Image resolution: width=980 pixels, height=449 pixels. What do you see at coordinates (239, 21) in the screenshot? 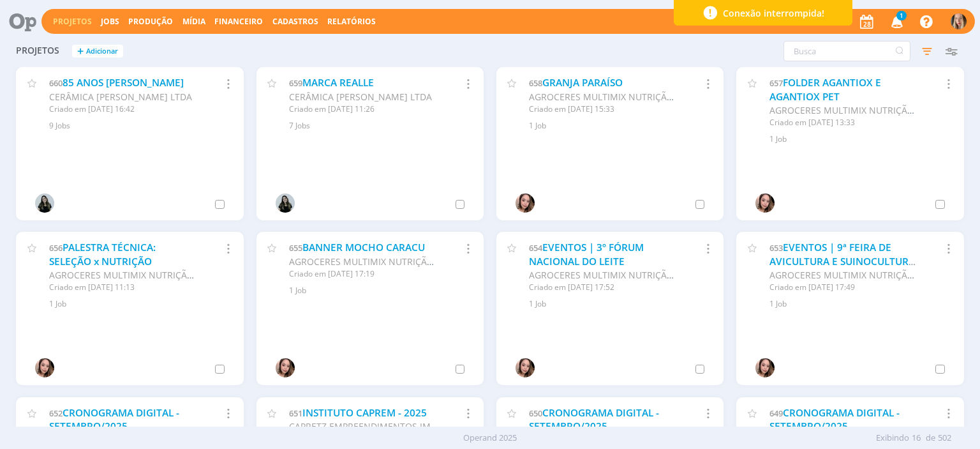
I see `a: Financeiro` at bounding box center [239, 21].